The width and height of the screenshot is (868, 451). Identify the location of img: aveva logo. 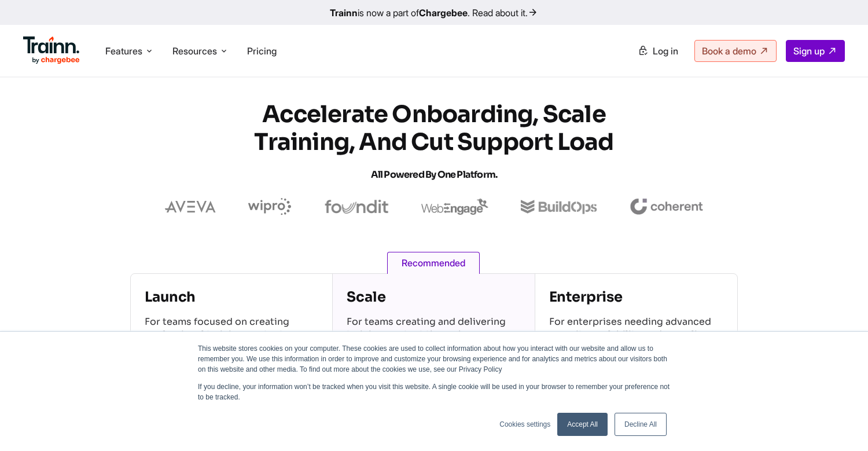
(190, 207).